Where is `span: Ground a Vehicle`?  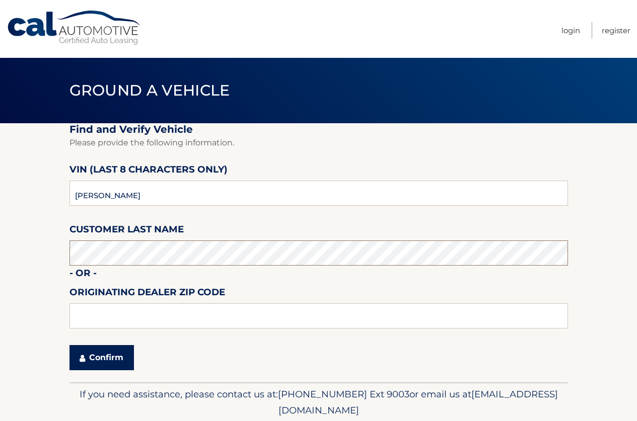 span: Ground a Vehicle is located at coordinates (150, 90).